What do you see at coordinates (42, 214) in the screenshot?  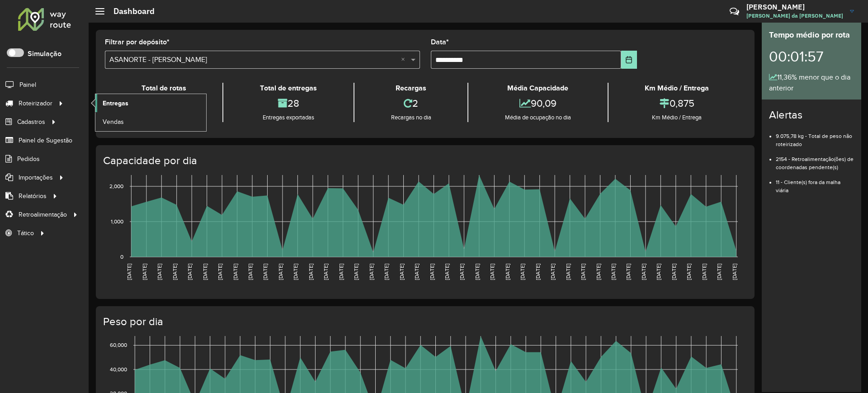 I see `span: Retroalimentação` at bounding box center [42, 214].